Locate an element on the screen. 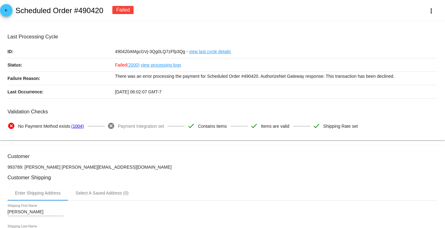 Image resolution: width=445 pixels, height=228 pixels. span: Shipping Rate set is located at coordinates (341, 126).